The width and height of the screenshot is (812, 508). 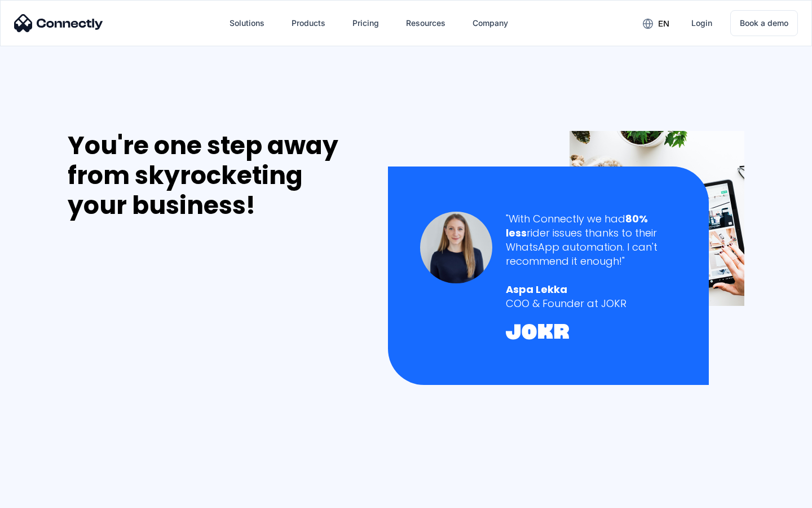 I want to click on div: Login, so click(x=701, y=23).